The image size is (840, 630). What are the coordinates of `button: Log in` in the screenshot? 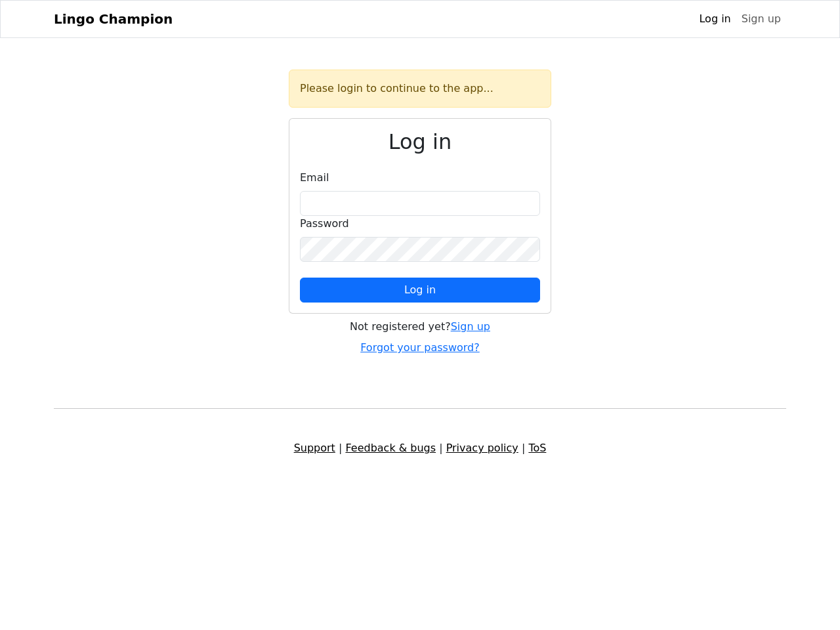 It's located at (420, 290).